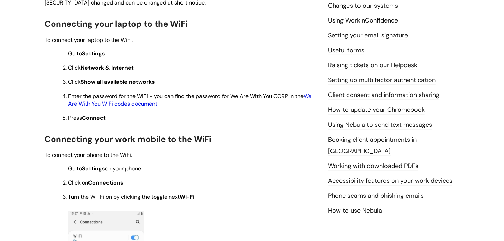 The width and height of the screenshot is (504, 241). What do you see at coordinates (104, 168) in the screenshot?
I see `span: Go to on your phone` at bounding box center [104, 168].